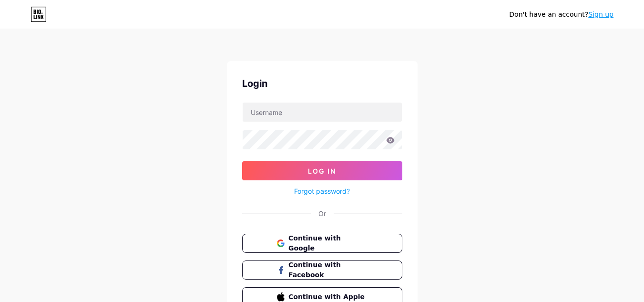 This screenshot has height=302, width=644. What do you see at coordinates (322, 213) in the screenshot?
I see `div: Or` at bounding box center [322, 213].